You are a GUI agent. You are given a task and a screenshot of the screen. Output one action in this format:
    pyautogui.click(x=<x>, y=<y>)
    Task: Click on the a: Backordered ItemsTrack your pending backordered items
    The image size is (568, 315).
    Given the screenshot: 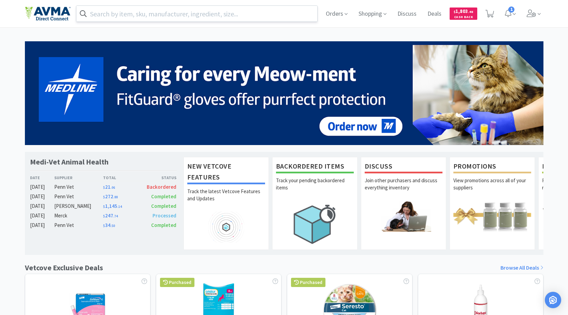 What is the action you would take?
    pyautogui.click(x=315, y=203)
    